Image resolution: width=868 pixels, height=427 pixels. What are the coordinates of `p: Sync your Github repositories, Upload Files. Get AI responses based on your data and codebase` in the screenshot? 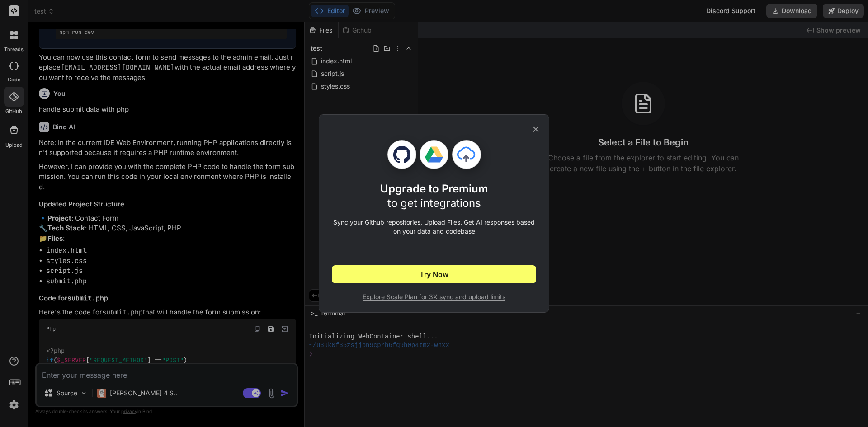 It's located at (434, 226).